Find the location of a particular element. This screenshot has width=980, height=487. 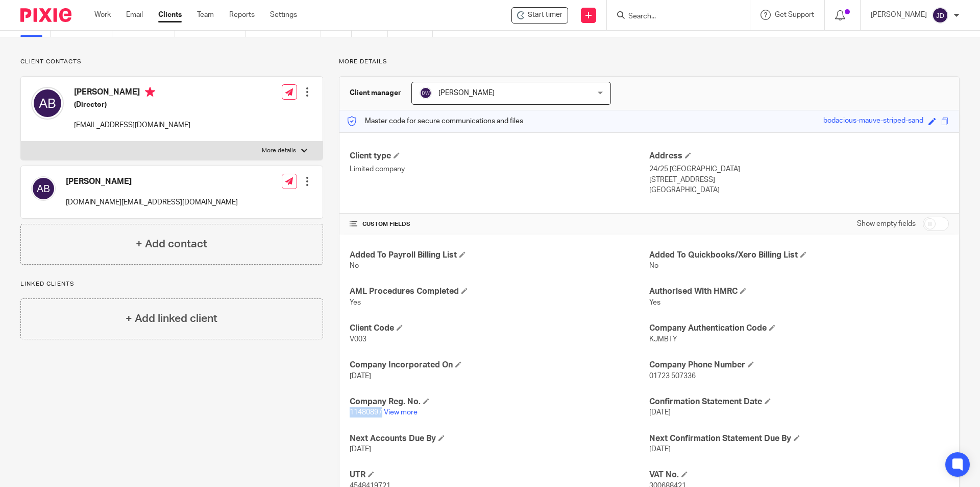

h4: Next Confirmation Statement Due By is located at coordinates (799, 438).